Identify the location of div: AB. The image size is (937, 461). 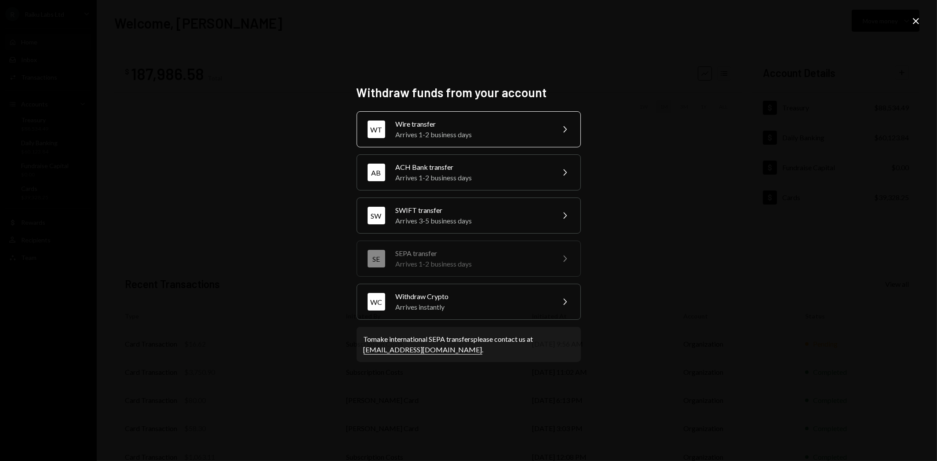
(376, 172).